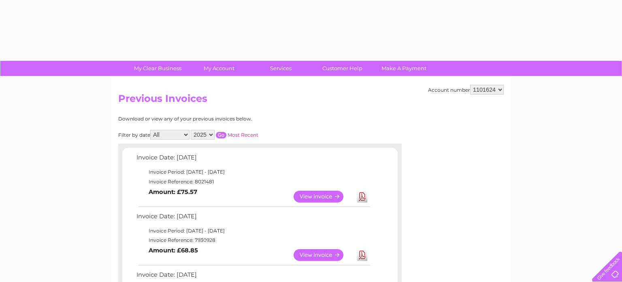 This screenshot has width=622, height=282. I want to click on a: My Account, so click(219, 68).